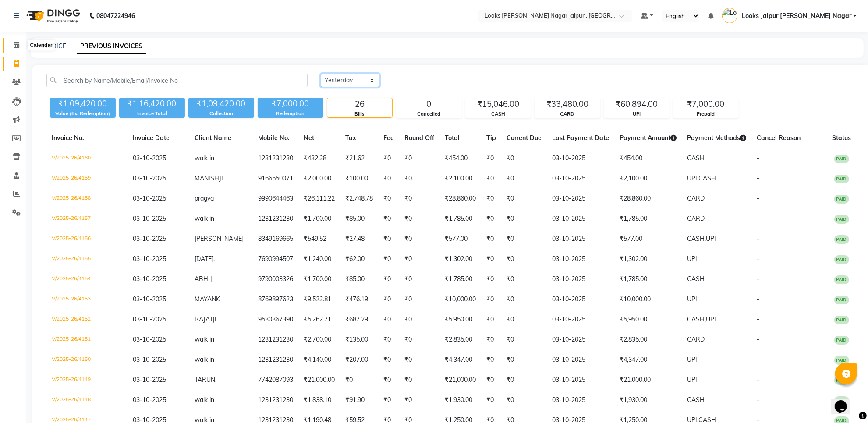 The image size is (868, 423). I want to click on td: ₹2,100.00, so click(648, 178).